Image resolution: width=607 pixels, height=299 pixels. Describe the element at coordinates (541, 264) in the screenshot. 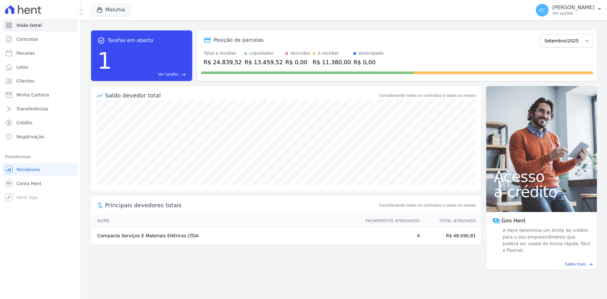

I see `a: Saiba mais east` at that location.